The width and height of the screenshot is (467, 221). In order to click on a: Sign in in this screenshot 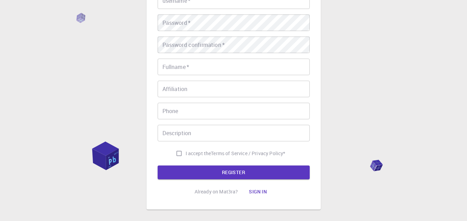, I will do `click(258, 192)`.